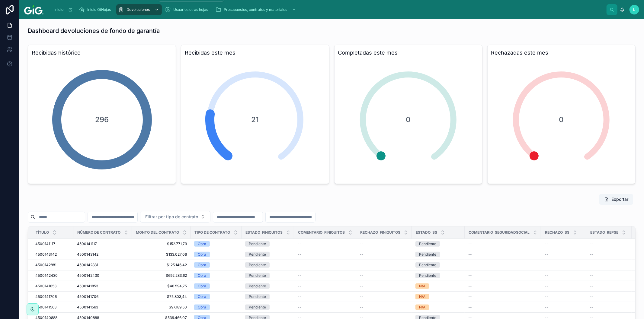  What do you see at coordinates (321, 233) in the screenshot?
I see `span: Comentario_finiquitos` at bounding box center [321, 233].